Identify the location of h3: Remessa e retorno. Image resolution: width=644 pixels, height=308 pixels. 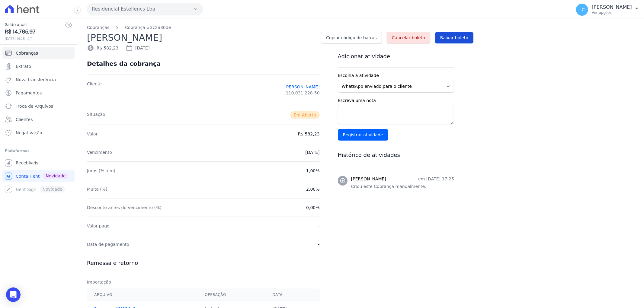
(204, 263).